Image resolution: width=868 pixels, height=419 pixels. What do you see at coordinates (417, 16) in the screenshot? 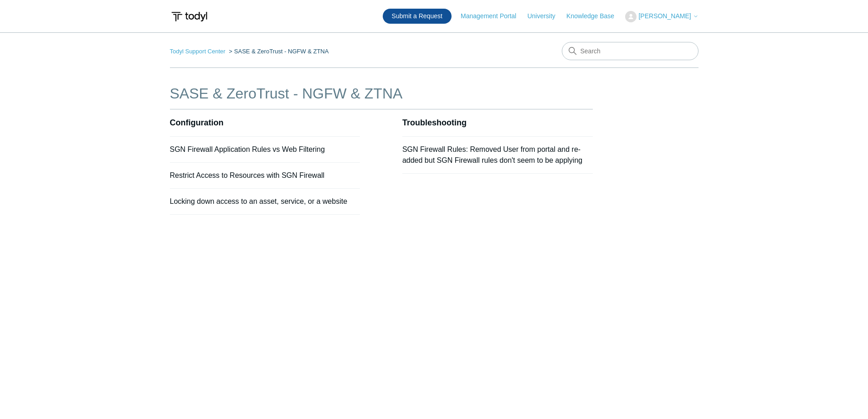
I see `a: Submit a Request` at bounding box center [417, 16].